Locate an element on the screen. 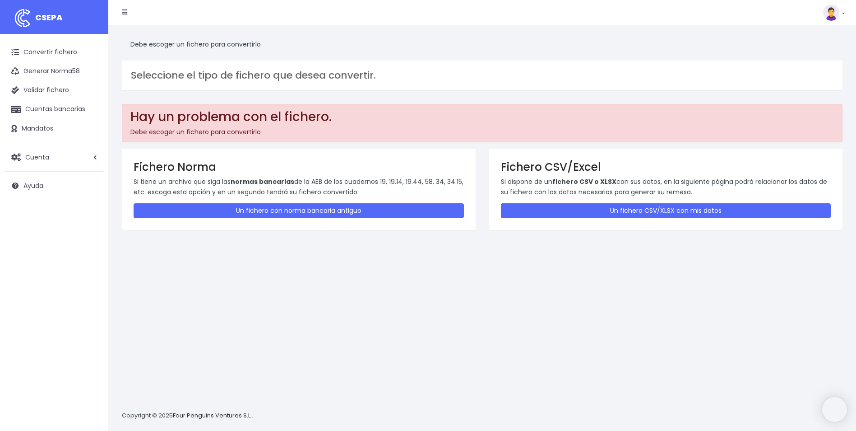  p: Si tiene un archivo que siga las de la AEB de los cuadernos 19, 19.14, 19.44, 58, 34, 34.15, etc.... is located at coordinates (299, 186).